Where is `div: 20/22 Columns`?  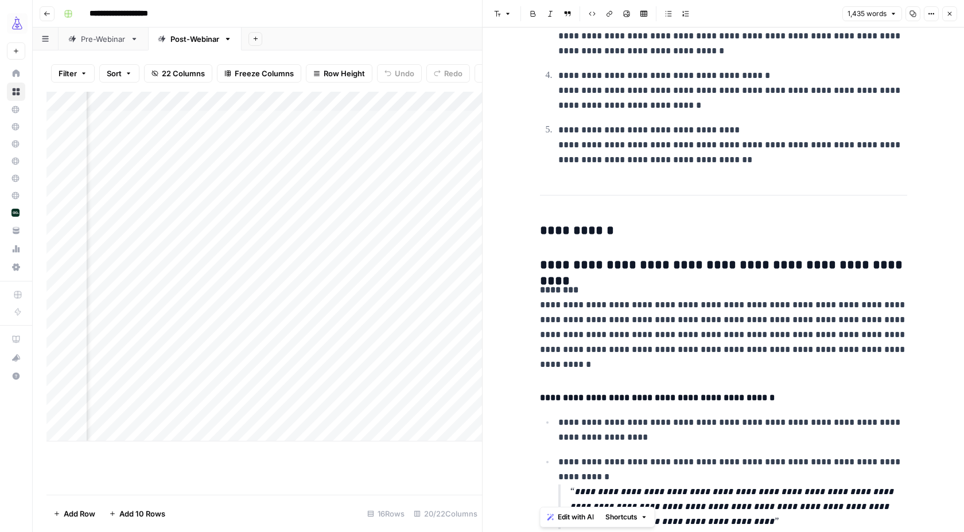 div: 20/22 Columns is located at coordinates (445, 514).